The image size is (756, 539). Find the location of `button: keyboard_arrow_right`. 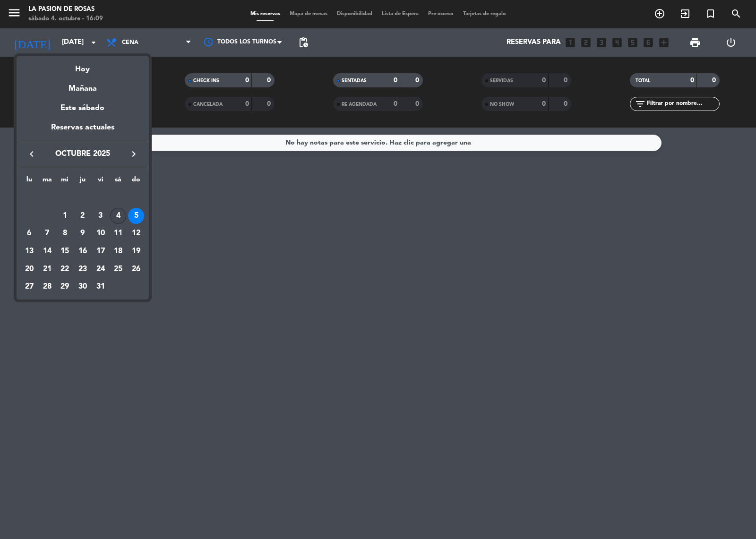

button: keyboard_arrow_right is located at coordinates (134, 154).